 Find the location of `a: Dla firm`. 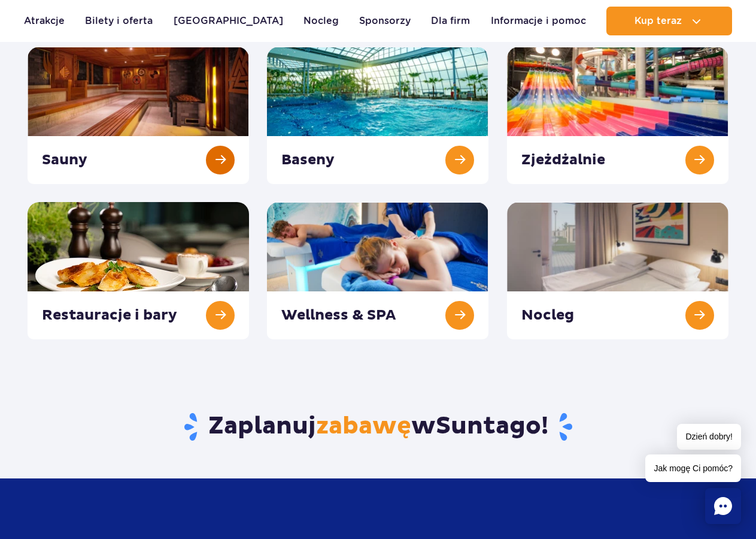

a: Dla firm is located at coordinates (450, 21).